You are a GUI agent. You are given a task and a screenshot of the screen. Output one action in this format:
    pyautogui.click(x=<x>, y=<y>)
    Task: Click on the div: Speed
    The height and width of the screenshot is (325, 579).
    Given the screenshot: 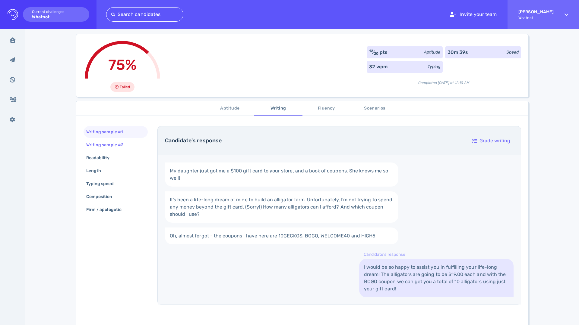 What is the action you would take?
    pyautogui.click(x=512, y=52)
    